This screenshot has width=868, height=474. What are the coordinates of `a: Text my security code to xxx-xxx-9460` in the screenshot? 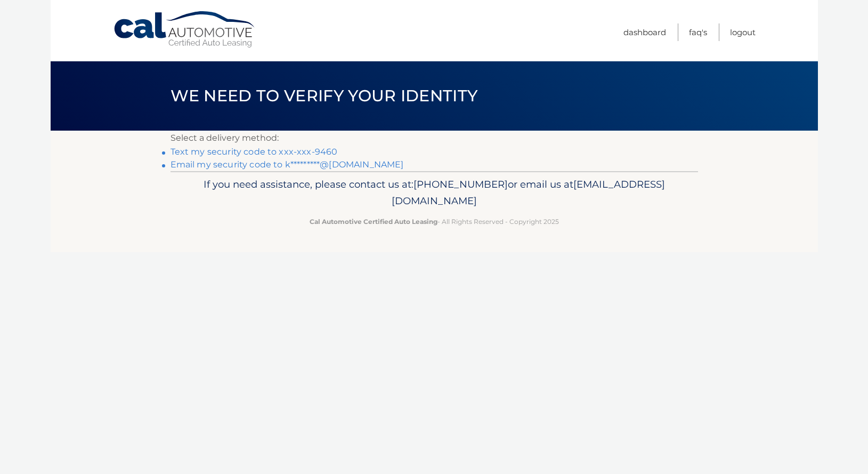 It's located at (254, 152).